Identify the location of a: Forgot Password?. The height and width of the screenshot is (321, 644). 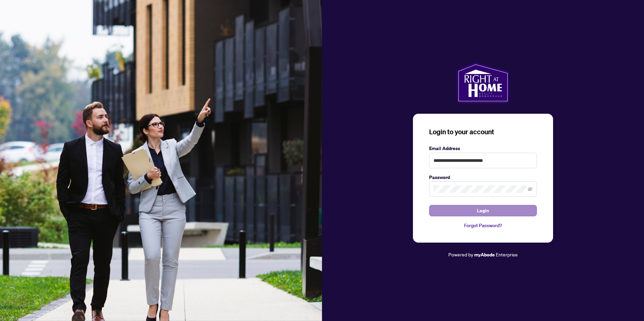
(483, 225).